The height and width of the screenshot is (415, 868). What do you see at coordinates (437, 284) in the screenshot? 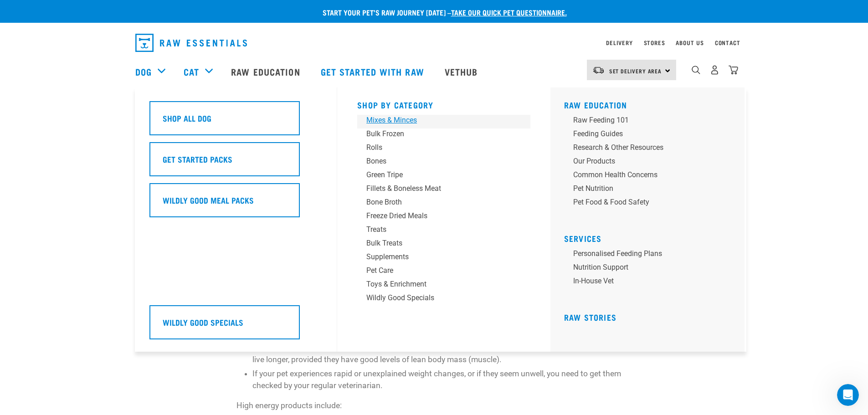
I see `div: Toys & Enrichment` at bounding box center [437, 284].